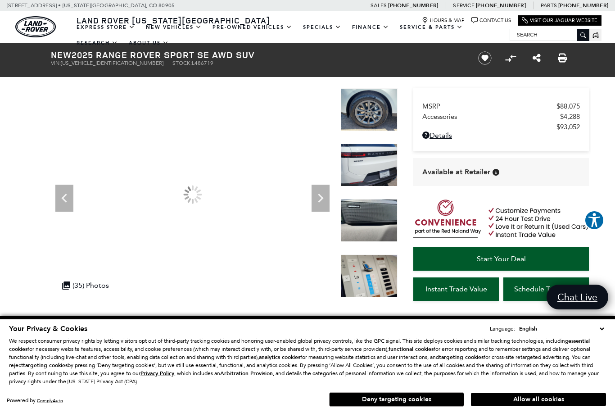 This screenshot has height=413, width=615. I want to click on span: MSRP, so click(490, 106).